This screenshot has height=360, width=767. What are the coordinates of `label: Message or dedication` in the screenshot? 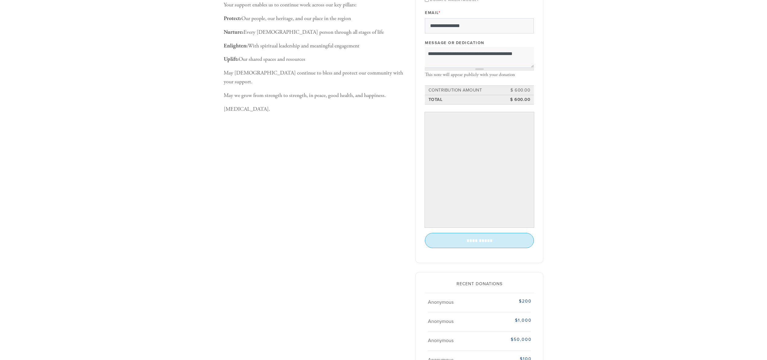 It's located at (455, 43).